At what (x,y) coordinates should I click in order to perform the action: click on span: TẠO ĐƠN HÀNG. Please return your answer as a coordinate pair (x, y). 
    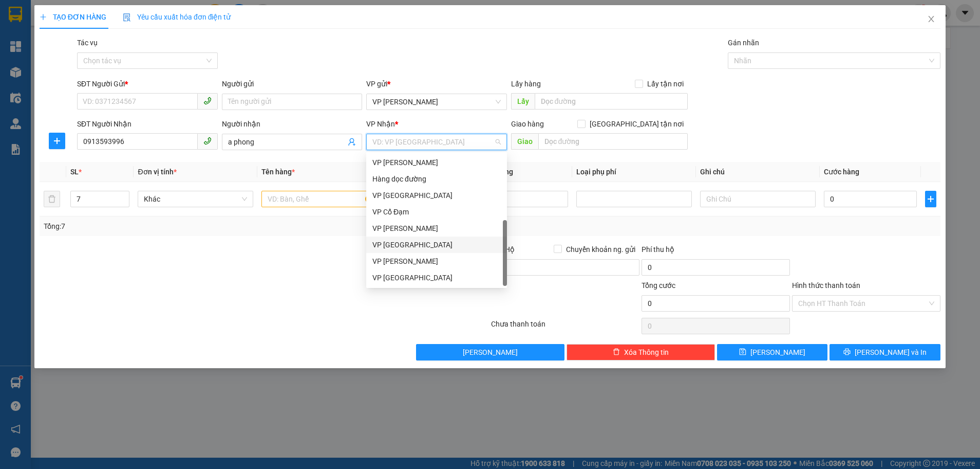
    Looking at the image, I should click on (73, 17).